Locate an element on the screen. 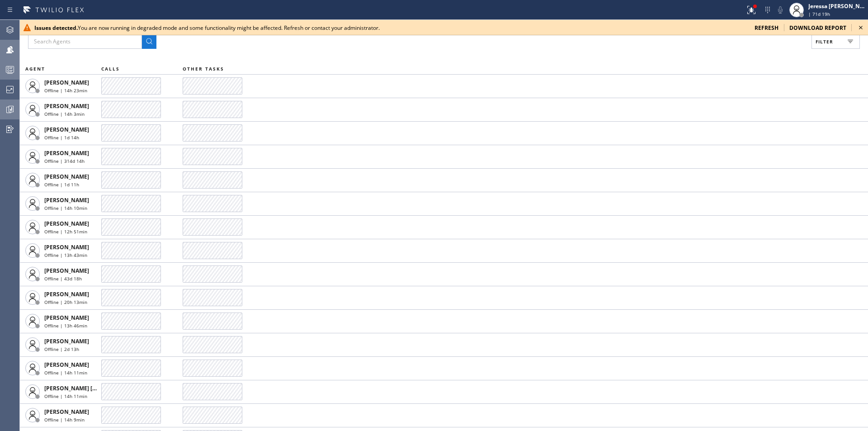 The height and width of the screenshot is (431, 868). span: Offline | 1d 14h is located at coordinates (61, 137).